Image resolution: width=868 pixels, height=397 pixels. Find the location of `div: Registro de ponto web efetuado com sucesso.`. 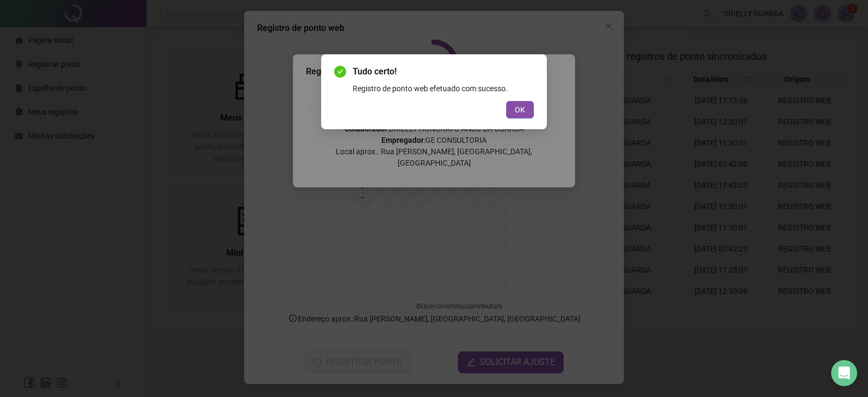

div: Registro de ponto web efetuado com sucesso. is located at coordinates (443, 88).